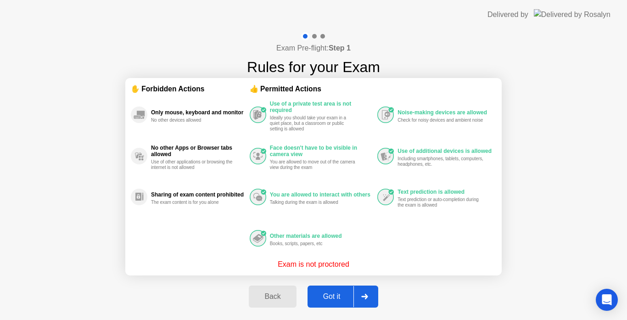 This screenshot has width=627, height=320. What do you see at coordinates (313, 123) in the screenshot?
I see `div: Ideally you should take your exam in a quiet place, but a classroom or public setting is allowed` at bounding box center [313, 123].